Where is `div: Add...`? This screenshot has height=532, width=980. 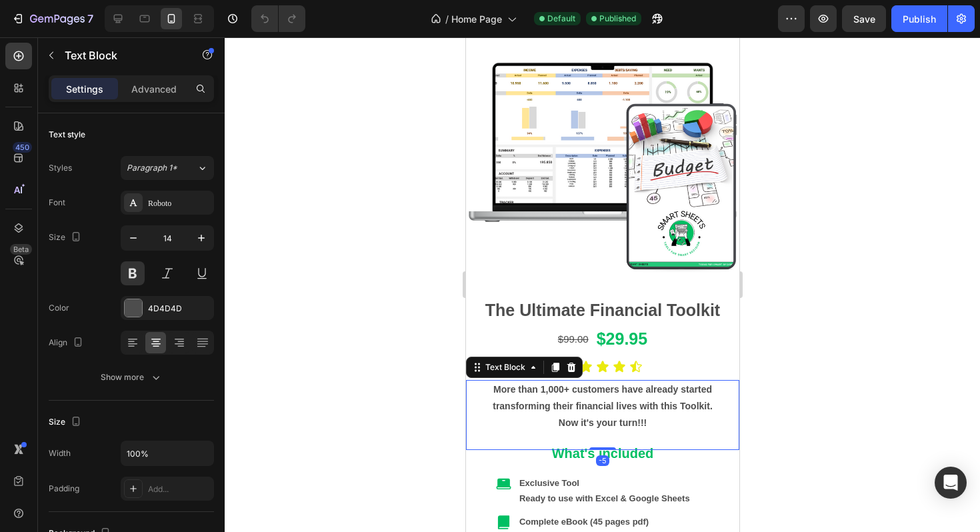
div: Add... is located at coordinates (179, 489).